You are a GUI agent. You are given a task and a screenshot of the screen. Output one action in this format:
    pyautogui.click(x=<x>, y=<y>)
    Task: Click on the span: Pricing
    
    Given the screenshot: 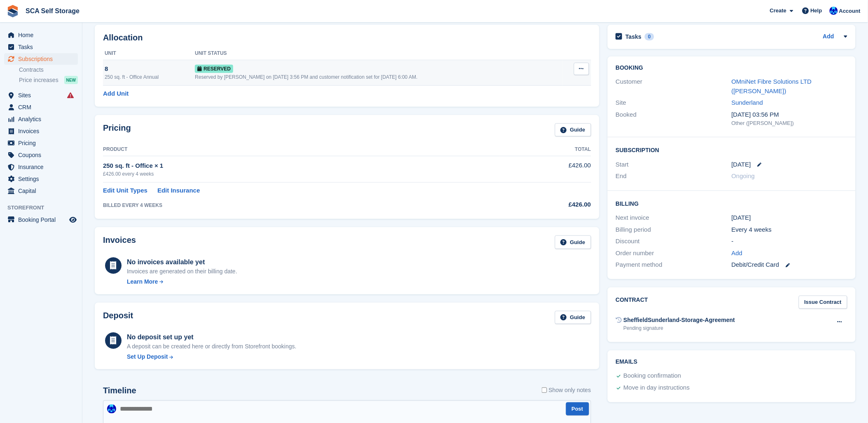 What is the action you would take?
    pyautogui.click(x=43, y=143)
    